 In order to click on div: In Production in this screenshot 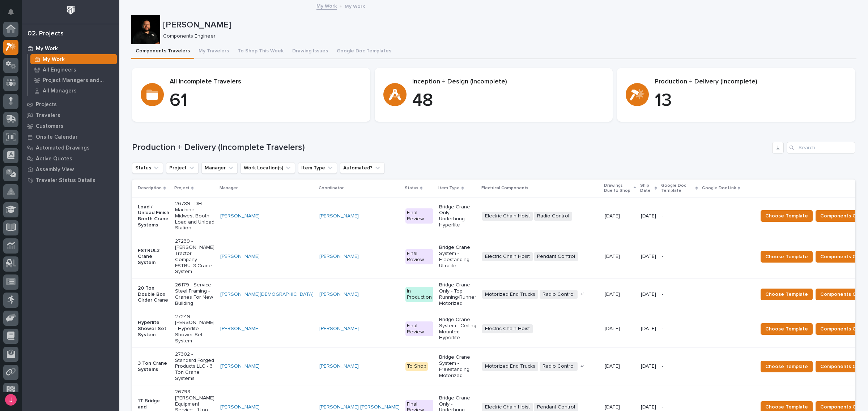, I will do `click(419, 294)`.